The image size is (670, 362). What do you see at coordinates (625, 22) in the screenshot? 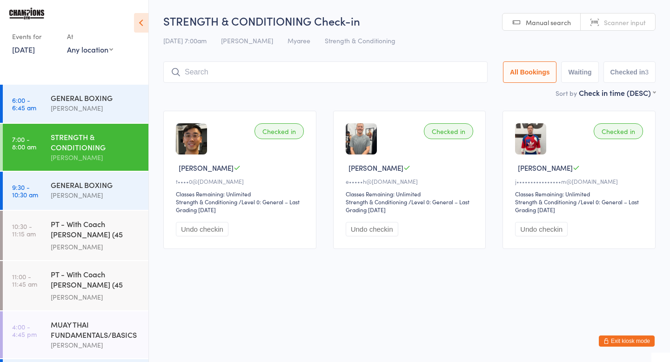
I see `span: Scanner input` at bounding box center [625, 22].